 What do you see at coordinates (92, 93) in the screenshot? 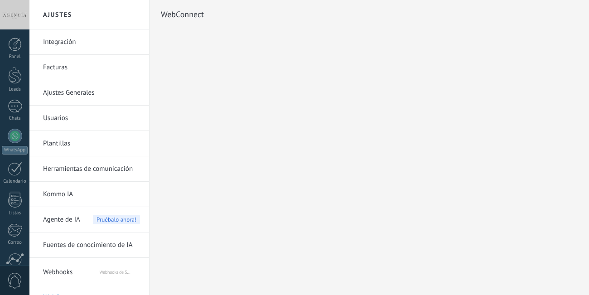
I see `a: Ajustes Generales` at bounding box center [92, 93].